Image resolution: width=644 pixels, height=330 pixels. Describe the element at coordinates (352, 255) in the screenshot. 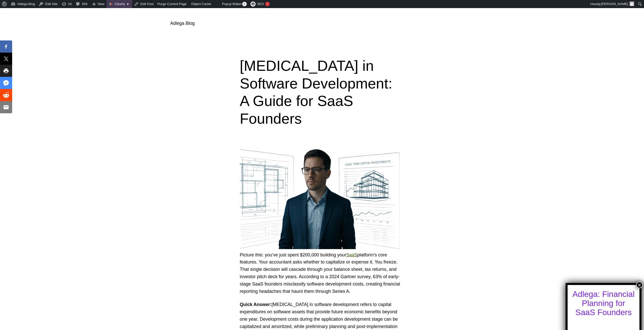

I see `a: SaaS` at that location.